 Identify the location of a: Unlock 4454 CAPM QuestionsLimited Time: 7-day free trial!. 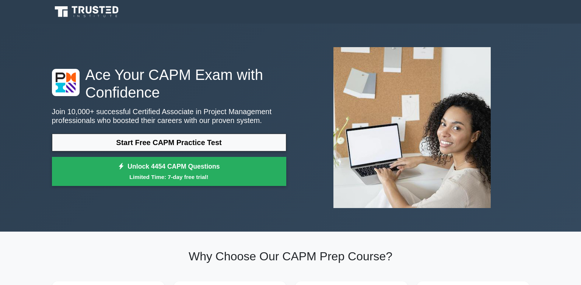
(169, 172).